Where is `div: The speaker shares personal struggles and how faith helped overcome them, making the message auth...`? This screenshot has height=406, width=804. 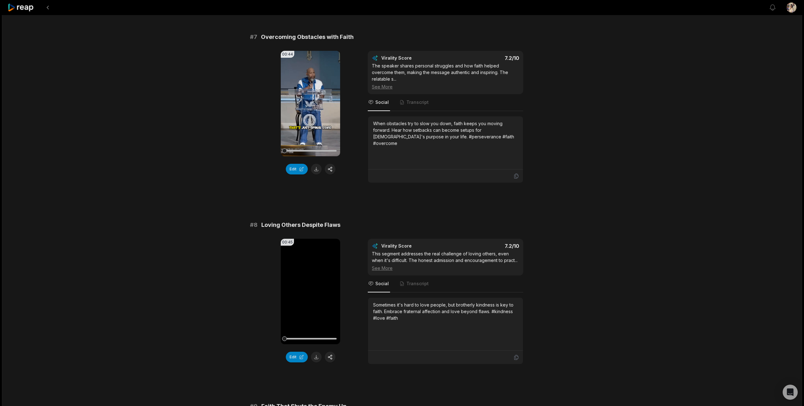
div: The speaker shares personal struggles and how faith helped overcome them, making the message auth... is located at coordinates (445, 76).